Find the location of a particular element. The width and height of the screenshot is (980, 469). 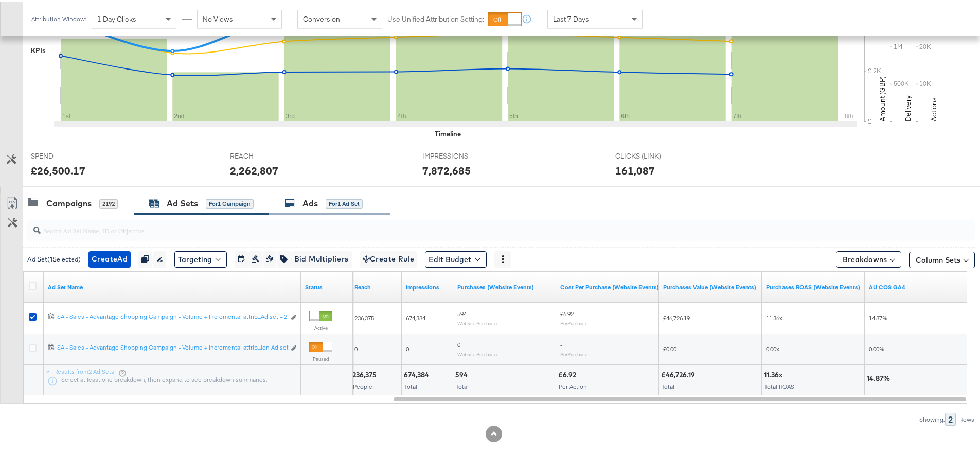

a: The number of times your ad was served. On mobile apps an ad is counted as served the first time ... is located at coordinates (427, 285).